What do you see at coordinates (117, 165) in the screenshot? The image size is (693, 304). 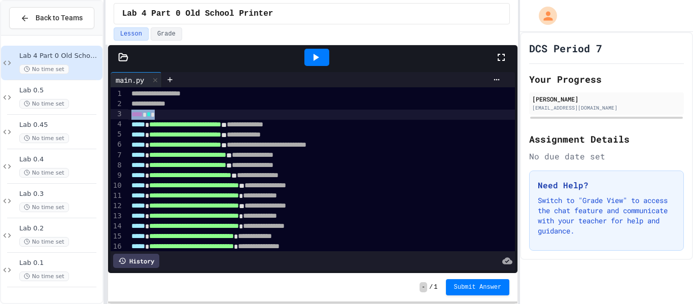 I see `div: 8` at bounding box center [117, 165].